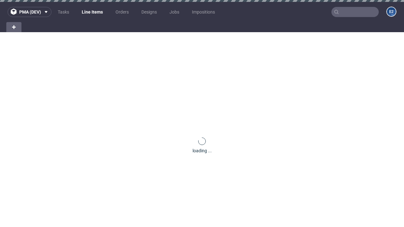 This screenshot has width=404, height=227. Describe the element at coordinates (174, 12) in the screenshot. I see `a: Jobs` at that location.